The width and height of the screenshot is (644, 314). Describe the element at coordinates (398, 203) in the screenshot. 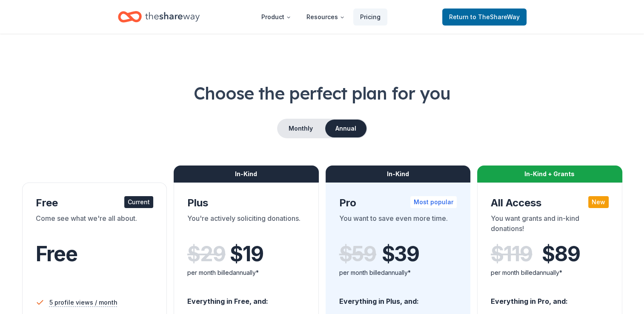

I see `div: Pro` at that location.